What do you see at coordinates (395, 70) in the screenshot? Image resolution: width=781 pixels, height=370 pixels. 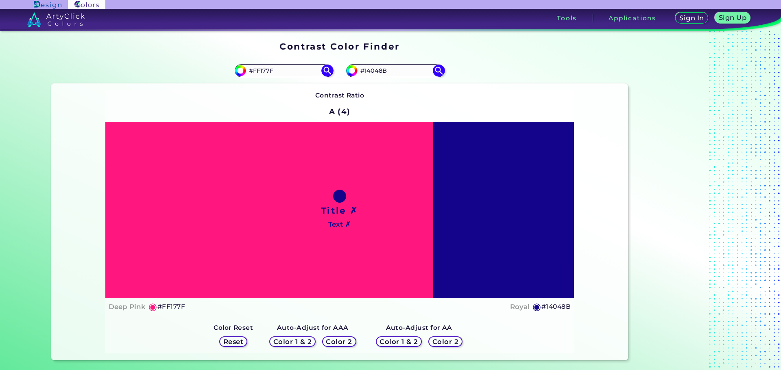 I see `input: type color 2..` at bounding box center [395, 70].